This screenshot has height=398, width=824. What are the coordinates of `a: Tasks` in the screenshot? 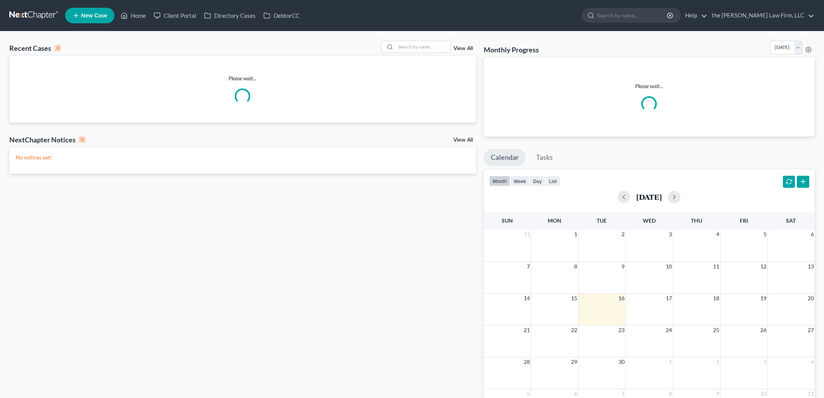 It's located at (544, 158).